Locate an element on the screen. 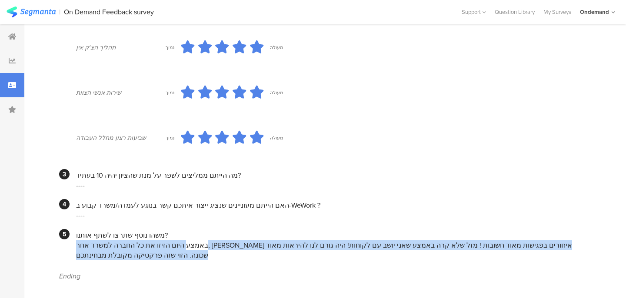 The height and width of the screenshot is (298, 626). div: My Surveys is located at coordinates (557, 12).